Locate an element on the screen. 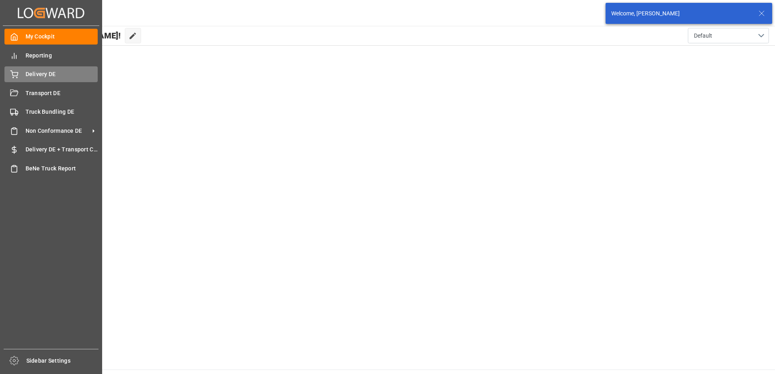 The width and height of the screenshot is (775, 374). span: My Cockpit is located at coordinates (62, 36).